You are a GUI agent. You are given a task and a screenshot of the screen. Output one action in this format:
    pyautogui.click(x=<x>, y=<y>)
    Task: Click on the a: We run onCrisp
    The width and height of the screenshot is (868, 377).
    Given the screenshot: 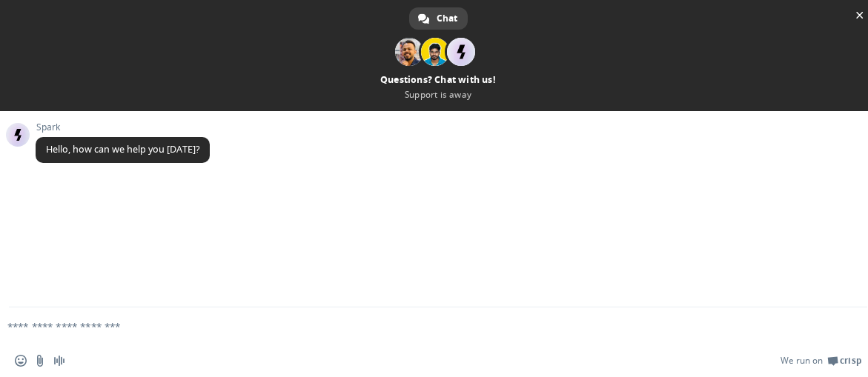 What is the action you would take?
    pyautogui.click(x=820, y=360)
    